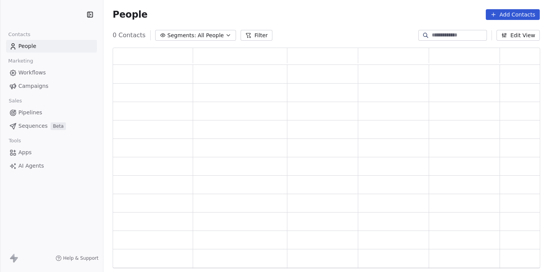  Describe the element at coordinates (15, 101) in the screenshot. I see `span: Sales` at that location.